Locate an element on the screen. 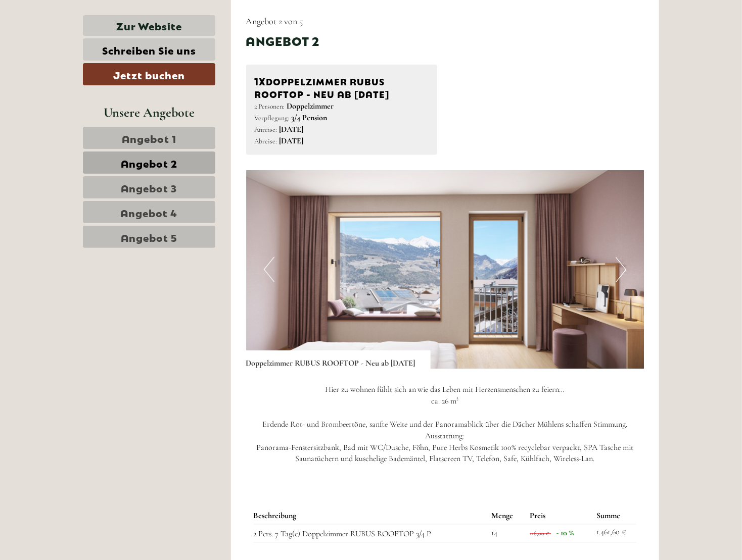 This screenshot has height=560, width=742. b: 1x is located at coordinates (260, 80).